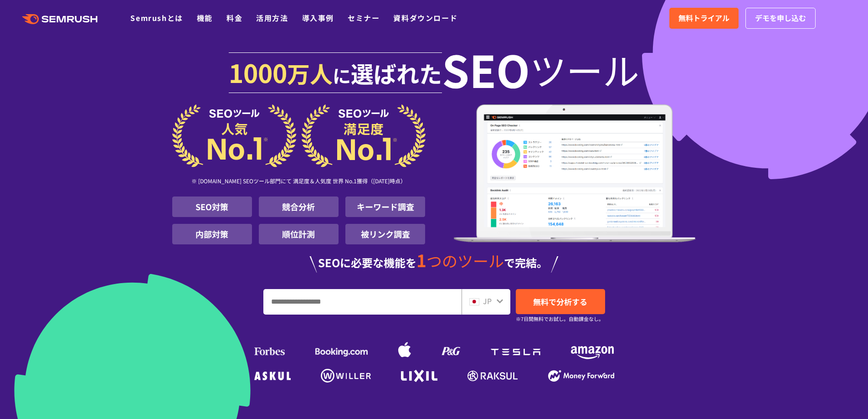  I want to click on span: SEO, so click(485, 69).